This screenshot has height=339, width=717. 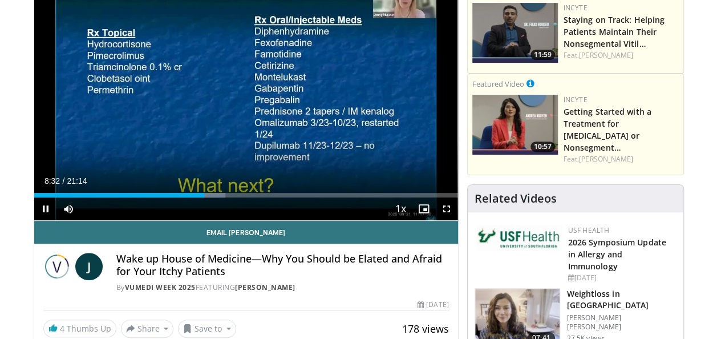 What do you see at coordinates (62, 328) in the screenshot?
I see `span: 4` at bounding box center [62, 328].